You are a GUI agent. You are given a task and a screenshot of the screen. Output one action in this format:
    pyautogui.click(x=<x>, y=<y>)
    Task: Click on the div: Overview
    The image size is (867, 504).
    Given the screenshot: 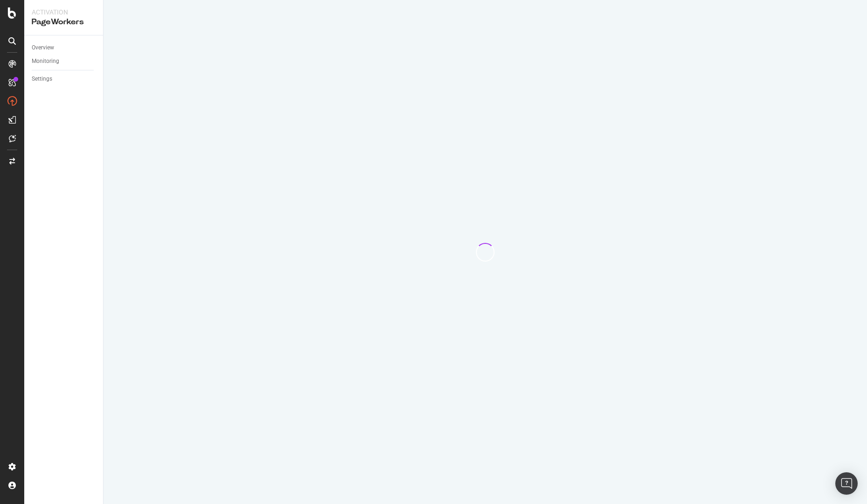 What is the action you would take?
    pyautogui.click(x=43, y=48)
    